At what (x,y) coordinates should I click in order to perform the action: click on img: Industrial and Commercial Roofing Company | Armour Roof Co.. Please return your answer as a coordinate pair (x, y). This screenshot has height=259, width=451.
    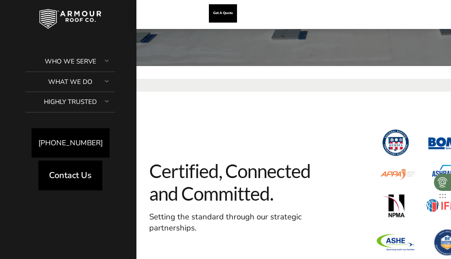
    Looking at the image, I should click on (70, 19).